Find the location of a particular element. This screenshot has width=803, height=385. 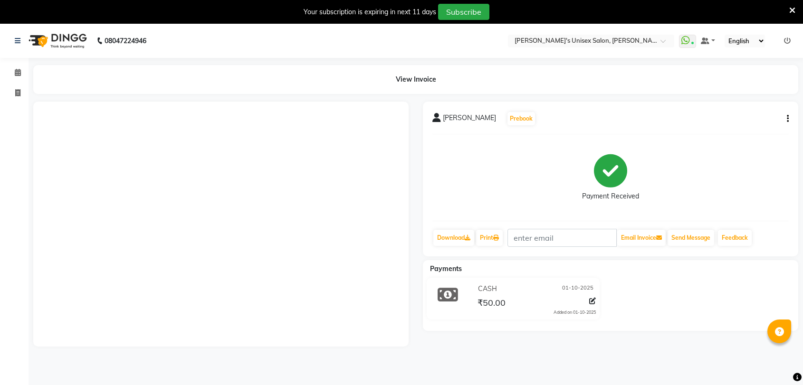

div: Added on 01-10-2025 is located at coordinates (574, 313).